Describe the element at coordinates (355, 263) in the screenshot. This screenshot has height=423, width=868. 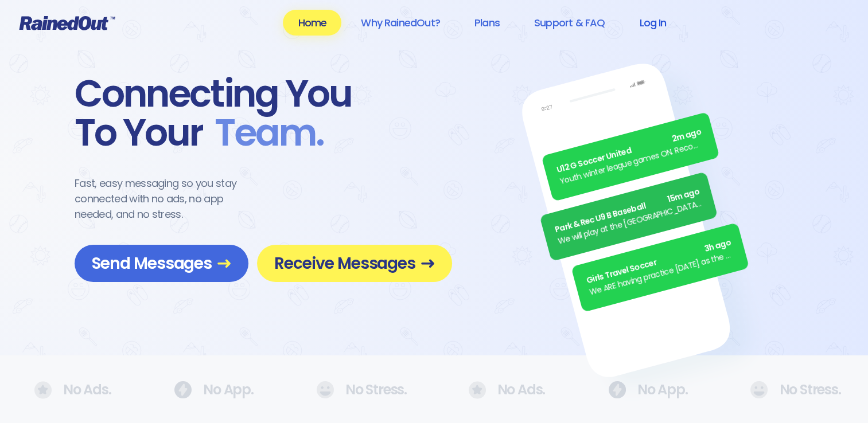
I see `span: Receive Messages` at that location.